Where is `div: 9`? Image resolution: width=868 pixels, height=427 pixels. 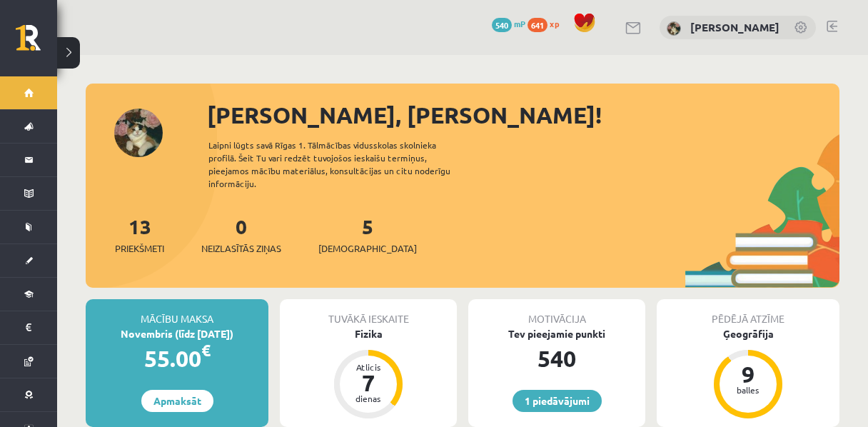 div: 9 is located at coordinates (747, 374).